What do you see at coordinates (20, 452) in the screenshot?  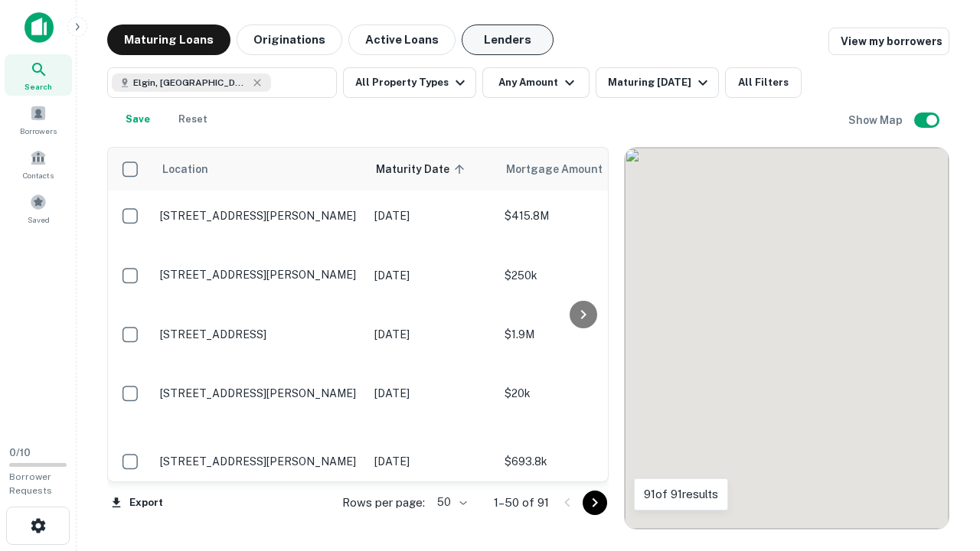 I see `span: 0 / 10` at bounding box center [20, 452].